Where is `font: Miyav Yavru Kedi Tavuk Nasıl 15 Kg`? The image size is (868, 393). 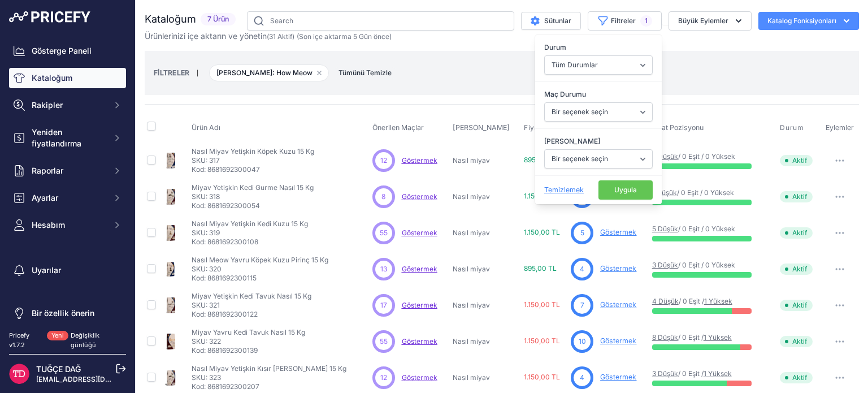 font: Miyav Yavru Kedi Tavuk Nasıl 15 Kg is located at coordinates (248, 332).